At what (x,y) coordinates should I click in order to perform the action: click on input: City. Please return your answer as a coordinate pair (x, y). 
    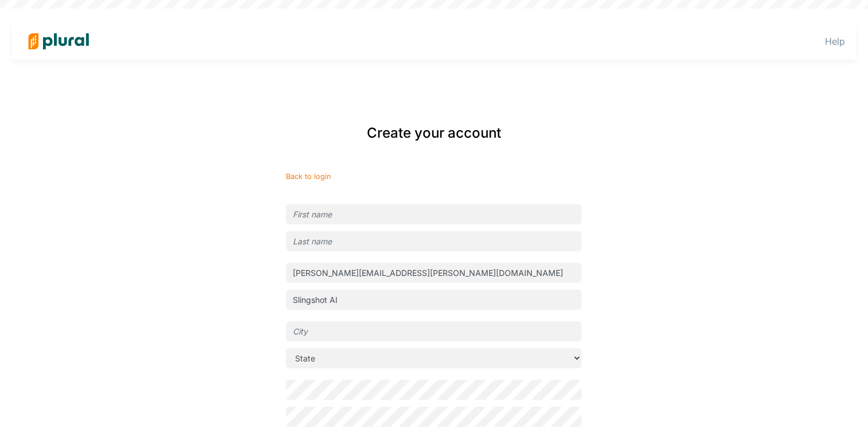
    Looking at the image, I should click on (433, 331).